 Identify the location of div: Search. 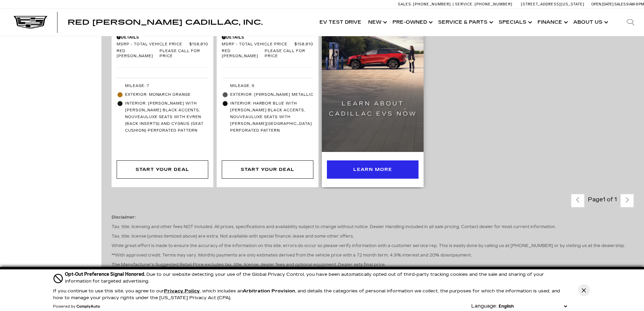
(630, 22).